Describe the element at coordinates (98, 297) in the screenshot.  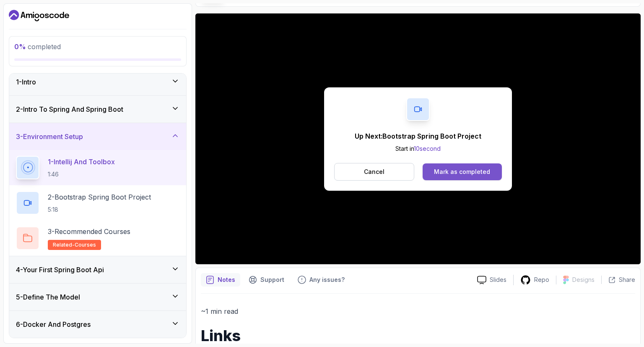
I see `button: 5-Define The Model` at that location.